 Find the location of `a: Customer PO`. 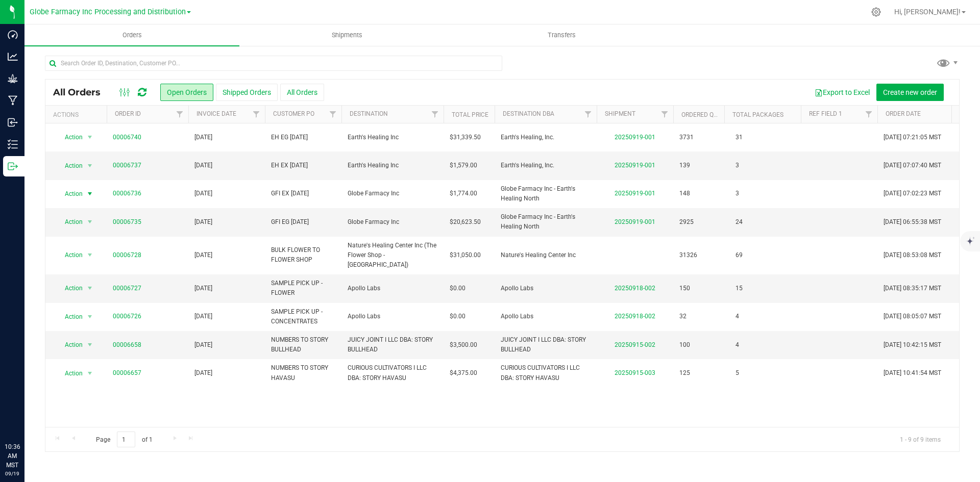

a: Customer PO is located at coordinates (294, 114).